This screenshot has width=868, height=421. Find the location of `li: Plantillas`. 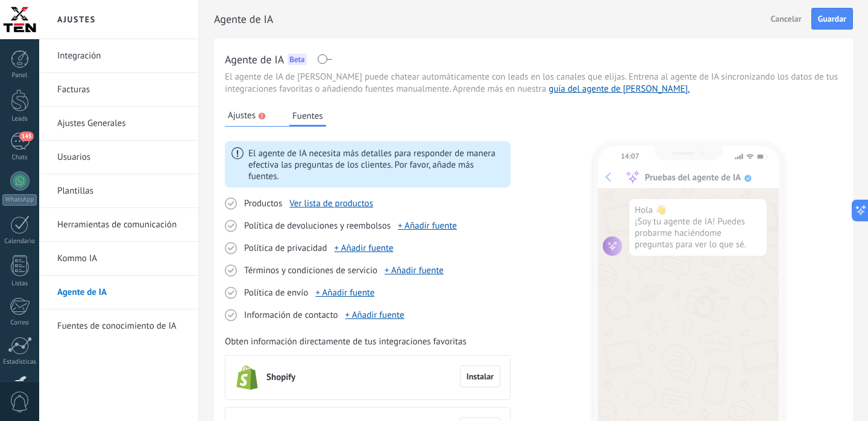

li: Plantillas is located at coordinates (119, 191).